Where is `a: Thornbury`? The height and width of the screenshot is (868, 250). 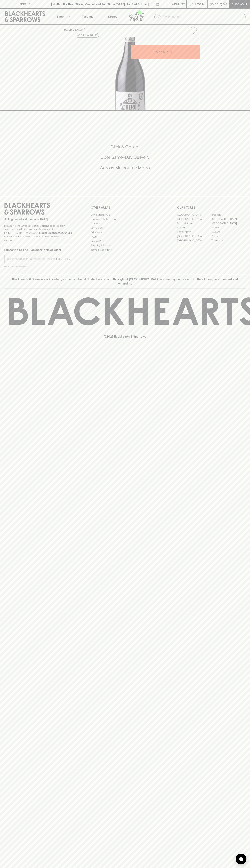
a: Thornbury is located at coordinates (229, 240).